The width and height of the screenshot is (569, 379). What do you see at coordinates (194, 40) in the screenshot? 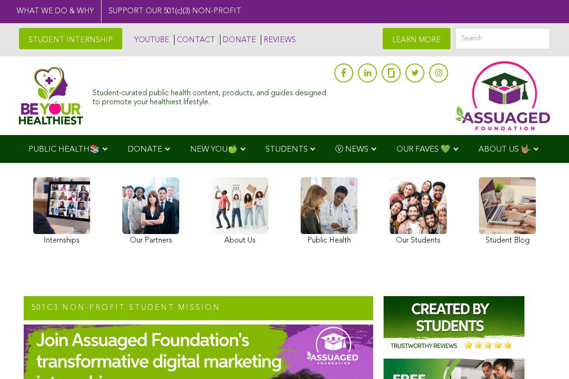
I see `a: CONTACT` at bounding box center [194, 40].